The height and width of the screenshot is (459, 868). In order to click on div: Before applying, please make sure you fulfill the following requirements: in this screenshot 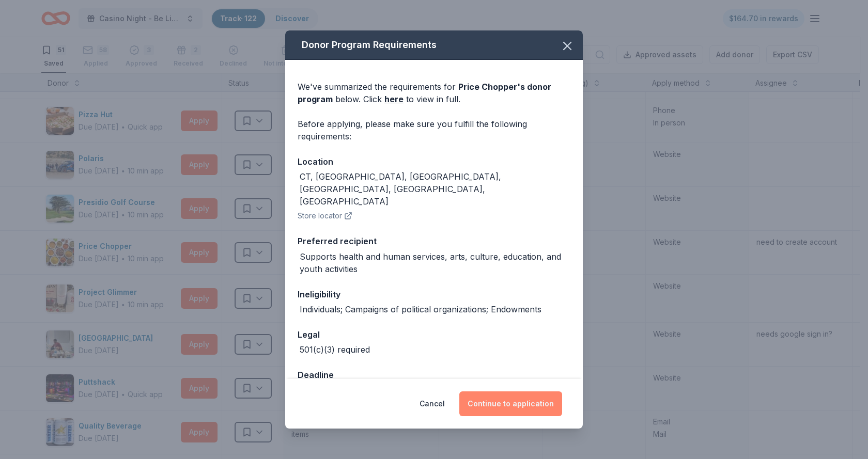, I will do `click(434, 130)`.